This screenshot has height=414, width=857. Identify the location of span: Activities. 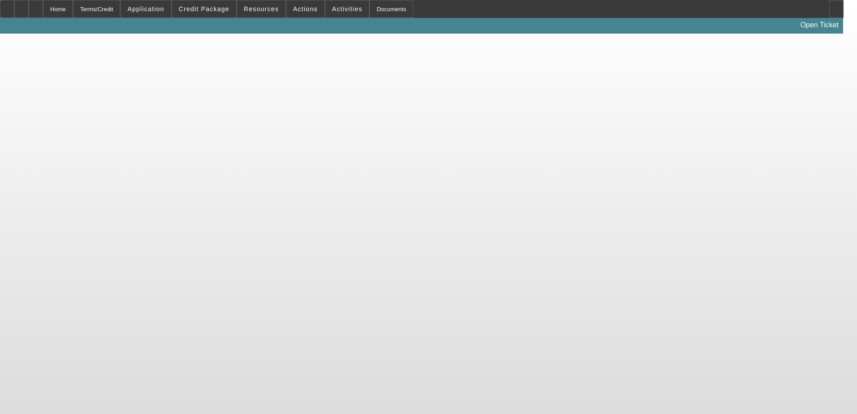
(347, 9).